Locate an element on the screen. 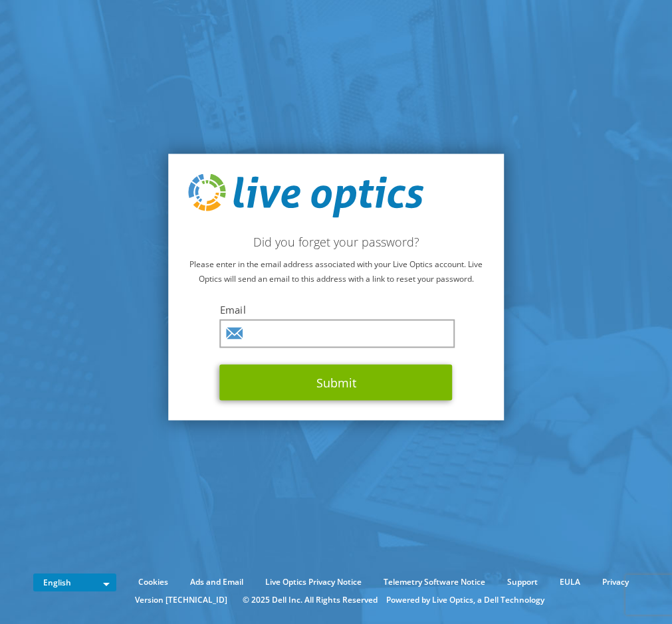 This screenshot has width=672, height=624. a: Telemetry Software Notice is located at coordinates (434, 582).